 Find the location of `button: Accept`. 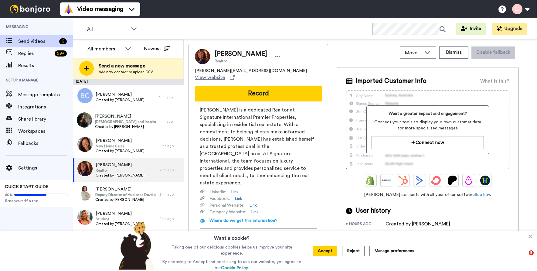

button: Accept is located at coordinates (325, 251).